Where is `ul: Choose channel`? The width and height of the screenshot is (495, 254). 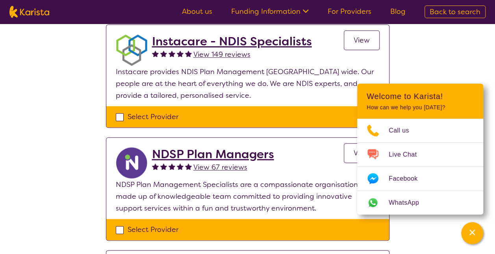
ul: Choose channel is located at coordinates (420, 166).